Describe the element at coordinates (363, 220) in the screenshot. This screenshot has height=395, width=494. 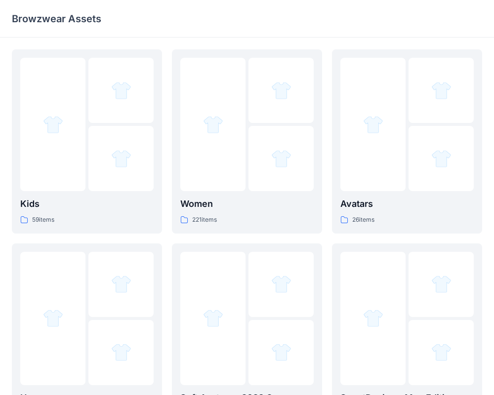
I see `p: 26 items` at that location.